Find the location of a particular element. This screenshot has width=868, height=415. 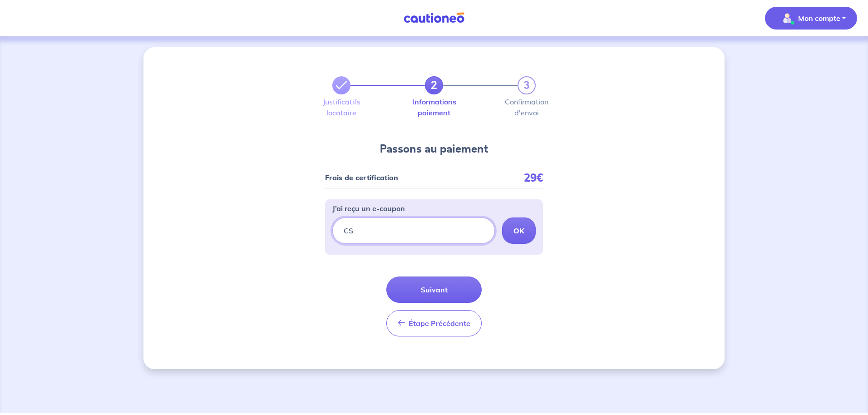

h4: Passons au paiement is located at coordinates (434, 149).